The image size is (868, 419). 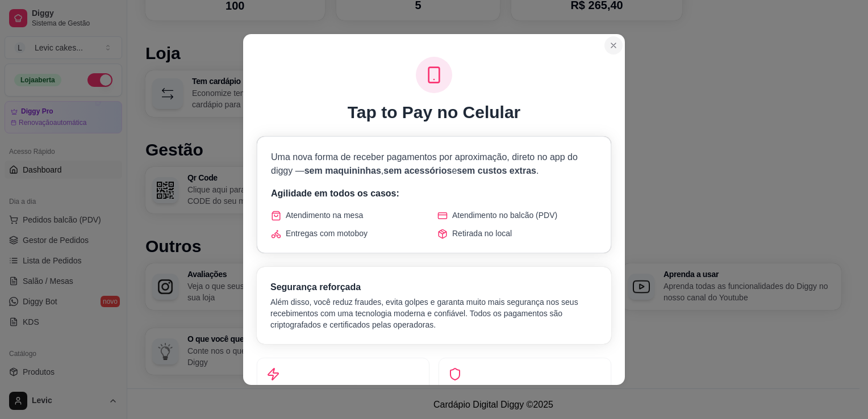 I want to click on span: Retirada no local, so click(x=482, y=233).